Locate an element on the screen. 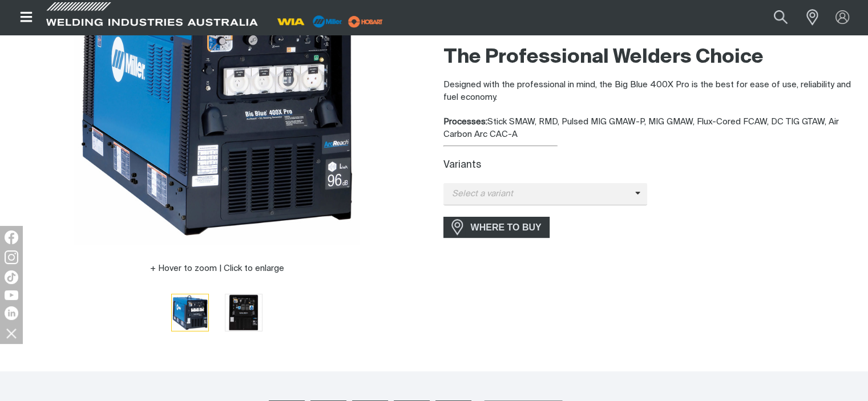 The height and width of the screenshot is (401, 868). button: Go to slide 1 is located at coordinates (190, 313).